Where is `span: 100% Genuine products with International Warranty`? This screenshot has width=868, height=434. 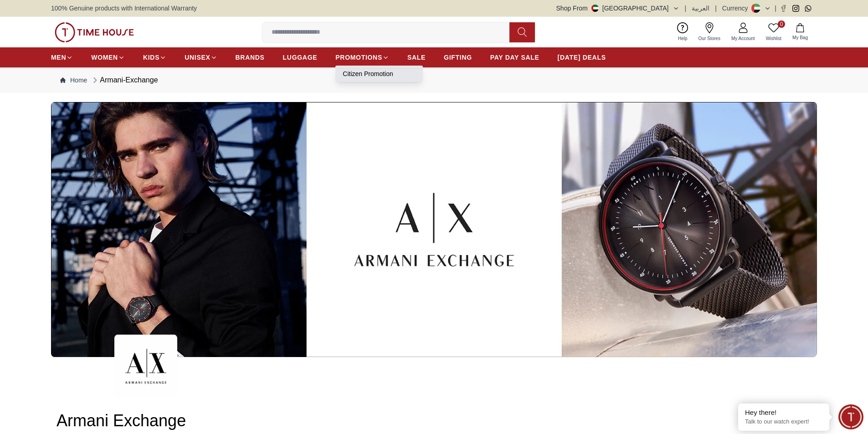 span: 100% Genuine products with International Warranty is located at coordinates (124, 8).